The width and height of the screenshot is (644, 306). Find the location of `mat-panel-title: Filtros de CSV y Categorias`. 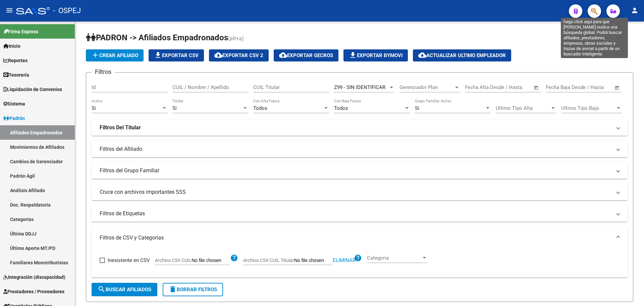

mat-panel-title: Filtros de CSV y Categorias is located at coordinates (355, 238).